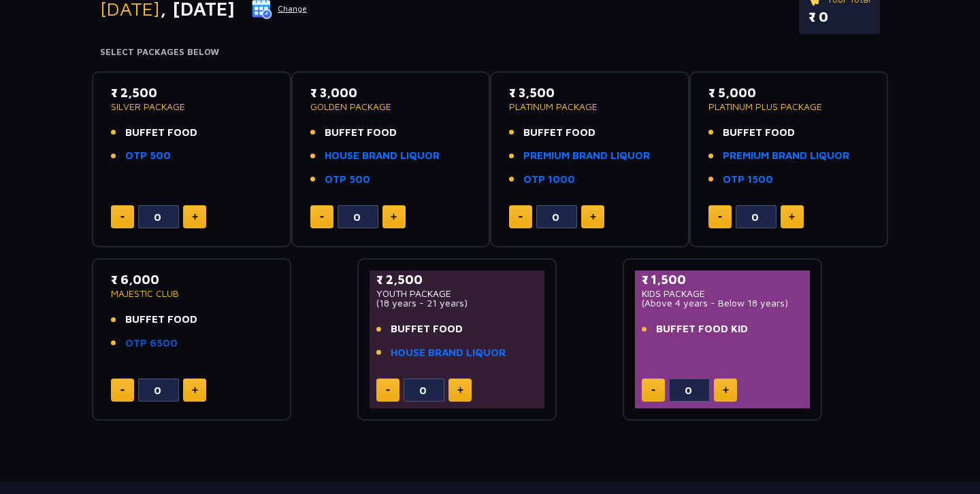 This screenshot has width=980, height=494. Describe the element at coordinates (549, 180) in the screenshot. I see `a: OTP 1000` at that location.